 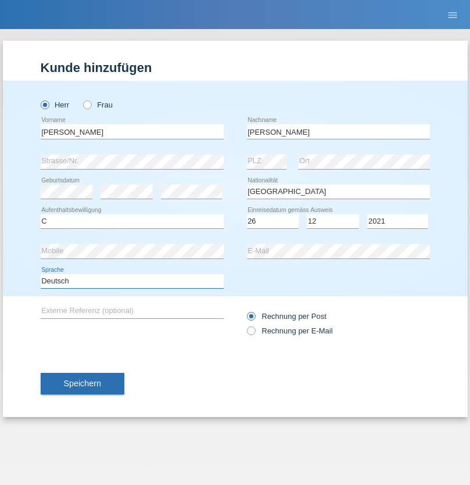 What do you see at coordinates (251, 319) in the screenshot?
I see `input: Rechnung per Post` at bounding box center [251, 319].